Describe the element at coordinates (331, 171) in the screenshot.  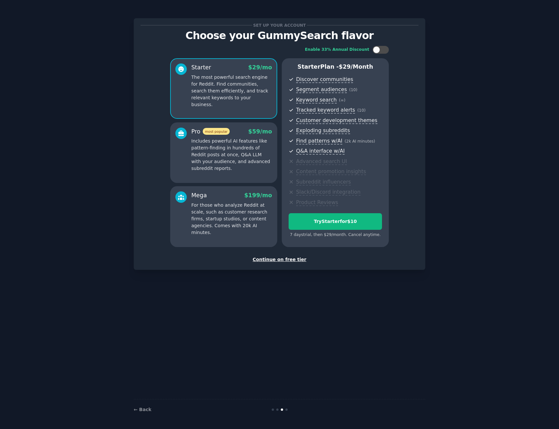
I see `span: Content promotion insights` at that location.